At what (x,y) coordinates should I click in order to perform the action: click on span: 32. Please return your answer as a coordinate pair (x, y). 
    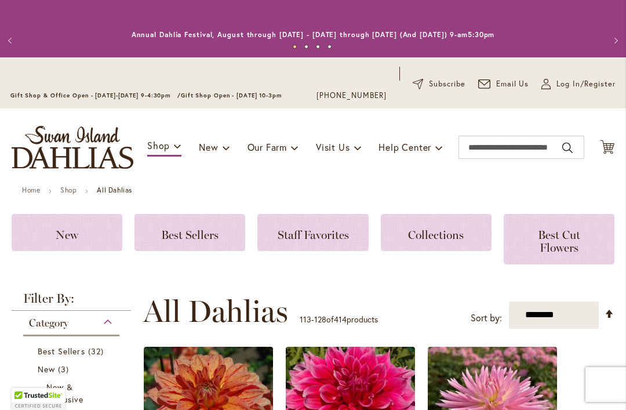
    Looking at the image, I should click on (97, 351).